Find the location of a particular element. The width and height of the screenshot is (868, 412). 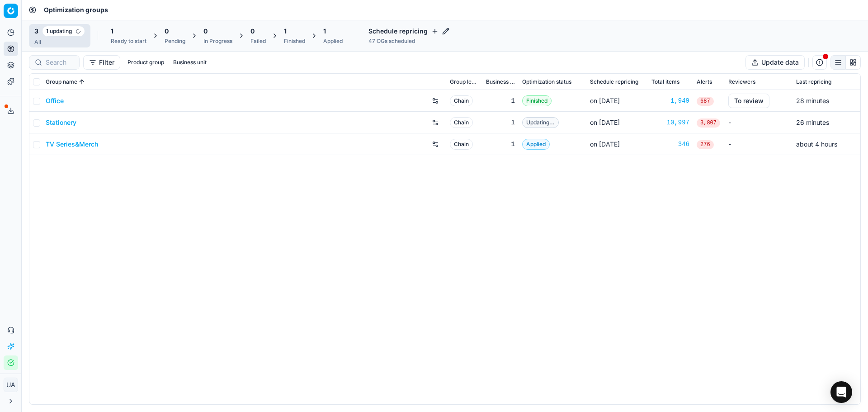

span: 687 is located at coordinates (705, 101).